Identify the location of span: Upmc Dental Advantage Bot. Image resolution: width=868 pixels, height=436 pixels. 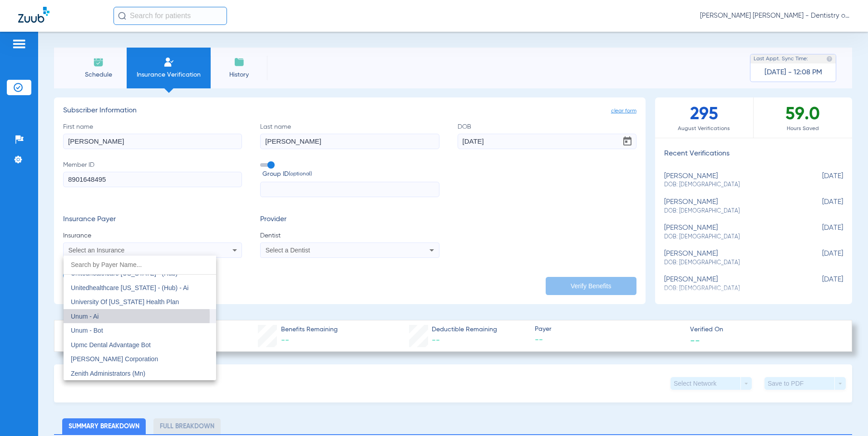
(111, 345).